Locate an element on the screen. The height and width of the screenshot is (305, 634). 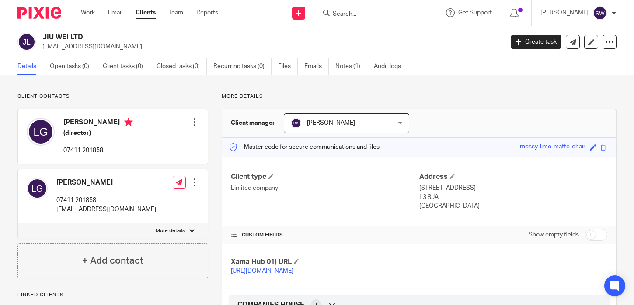
img: Pixie is located at coordinates (39, 13).